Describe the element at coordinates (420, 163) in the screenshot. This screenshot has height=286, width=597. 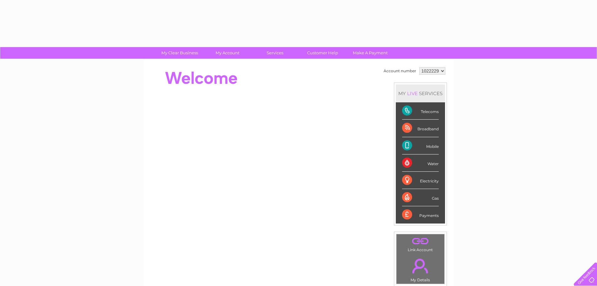
I see `div: Water` at that location.